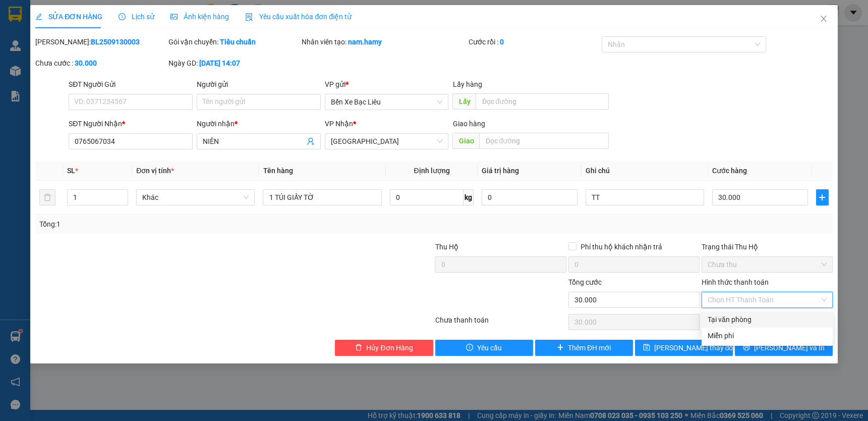 The image size is (868, 421). What do you see at coordinates (384, 42) in the screenshot?
I see `div: Nhân viên tạo:` at bounding box center [384, 42].